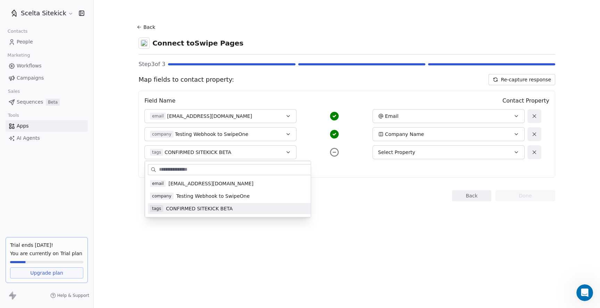  I want to click on div: Close, so click(128, 9).